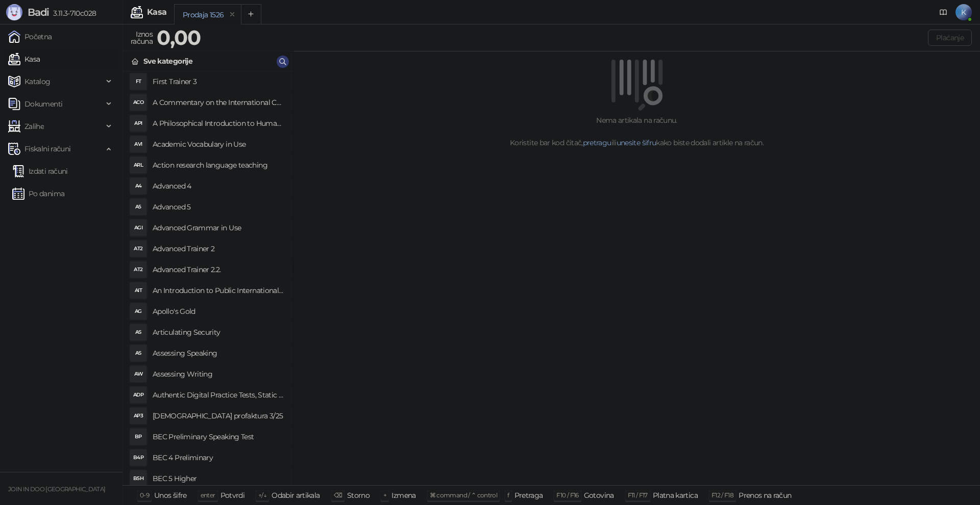  I want to click on h4: A Commentary on the International Convent on Civil and Political Rights, so click(218, 103).